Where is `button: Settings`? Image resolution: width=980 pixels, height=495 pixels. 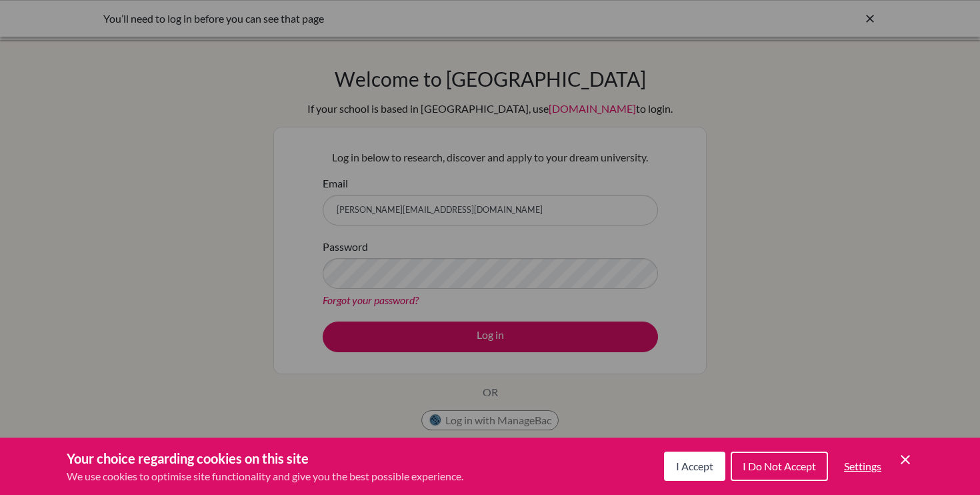
button: Settings is located at coordinates (863, 466).